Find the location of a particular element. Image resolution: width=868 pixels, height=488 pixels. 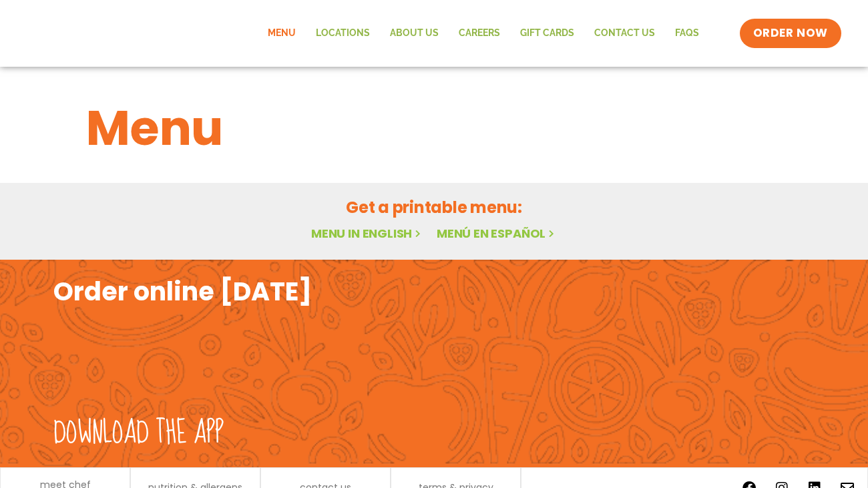

img: new-SAG-logo-768×292 is located at coordinates (127, 33).